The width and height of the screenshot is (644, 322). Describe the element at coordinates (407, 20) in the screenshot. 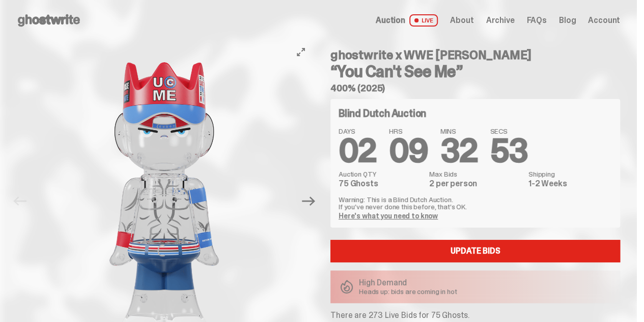

I see `a: Auction LIVE` at that location.